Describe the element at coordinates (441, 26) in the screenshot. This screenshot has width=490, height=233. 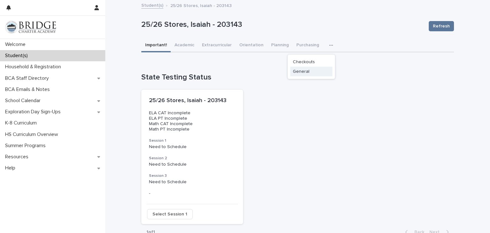
I see `span: Refresh` at that location.